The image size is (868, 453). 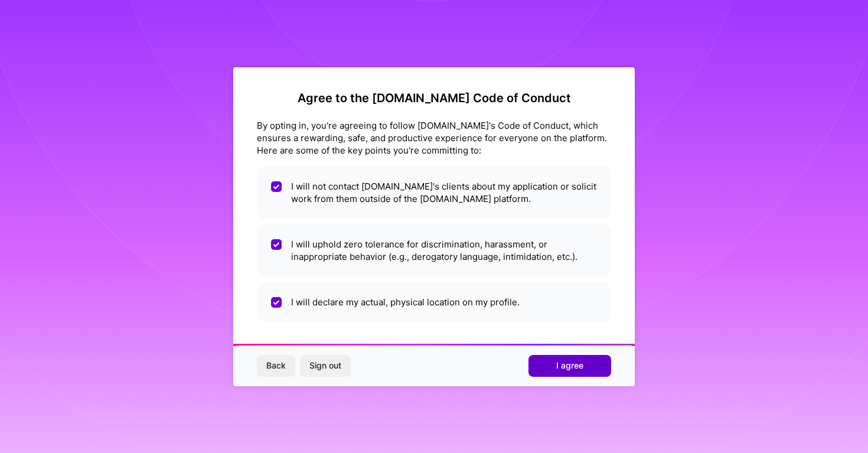 What do you see at coordinates (326, 366) in the screenshot?
I see `span: Sign out` at bounding box center [326, 366].